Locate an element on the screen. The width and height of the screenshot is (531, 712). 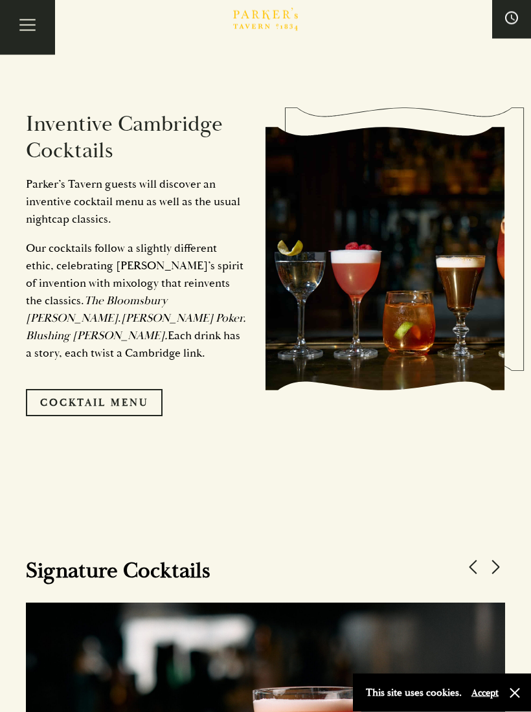
button: Accept is located at coordinates (485, 693).